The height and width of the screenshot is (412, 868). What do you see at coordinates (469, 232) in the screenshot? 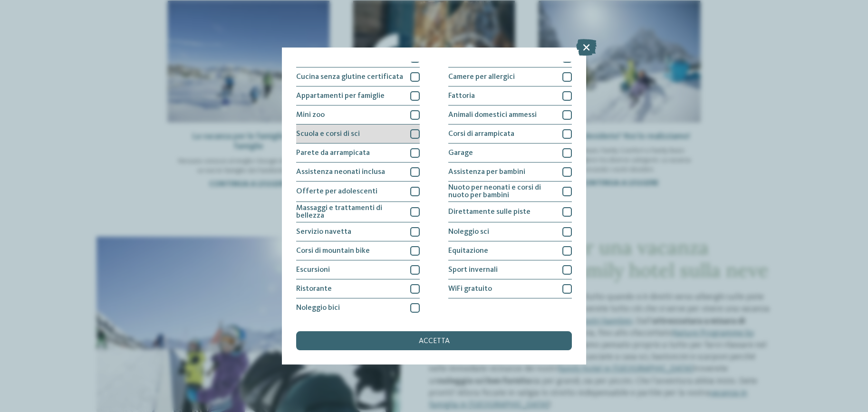
I see `span: Noleggio sci` at bounding box center [469, 232].